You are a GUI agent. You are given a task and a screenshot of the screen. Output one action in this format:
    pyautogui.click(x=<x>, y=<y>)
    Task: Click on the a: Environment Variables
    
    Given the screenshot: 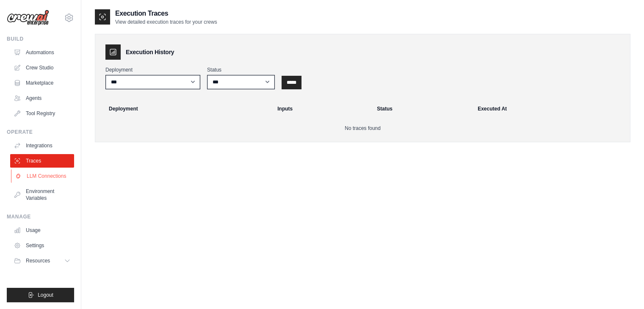 What is the action you would take?
    pyautogui.click(x=42, y=195)
    